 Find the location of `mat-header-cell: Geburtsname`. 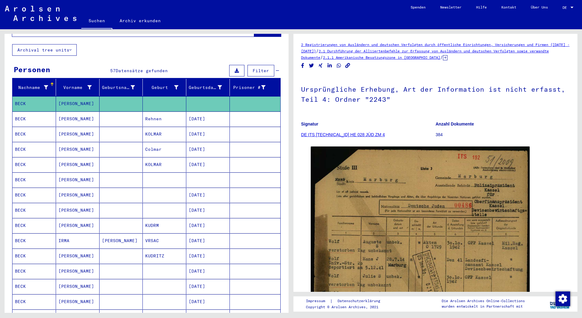

mat-header-cell: Geburtsname is located at coordinates (121, 87).